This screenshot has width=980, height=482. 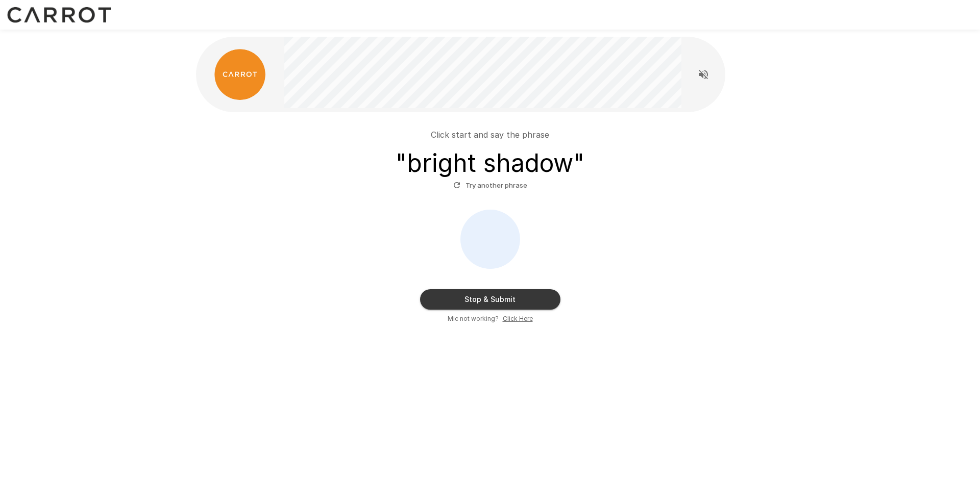 I want to click on span: Mic not working?, so click(x=473, y=318).